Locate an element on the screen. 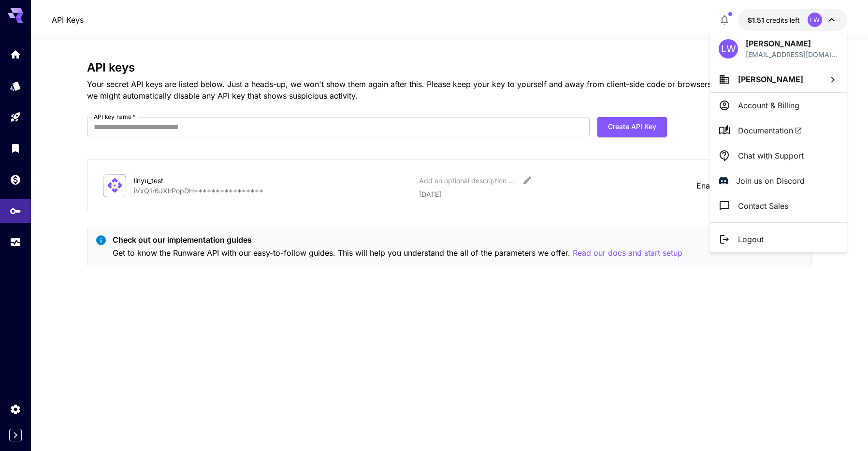 This screenshot has height=451, width=868. p: Chat with Support is located at coordinates (771, 156).